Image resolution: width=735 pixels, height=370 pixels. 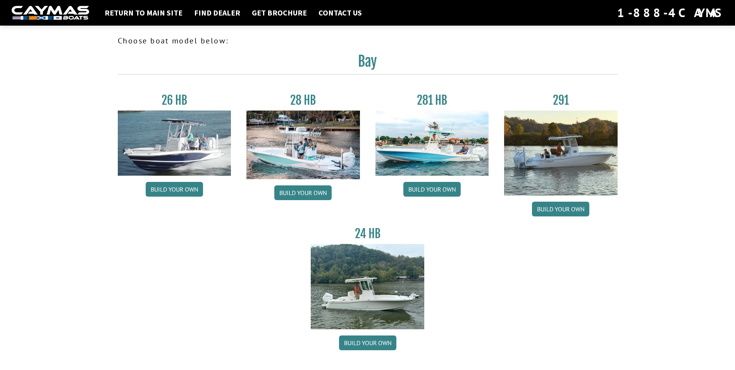 What do you see at coordinates (368, 64) in the screenshot?
I see `h2: Bay` at bounding box center [368, 64].